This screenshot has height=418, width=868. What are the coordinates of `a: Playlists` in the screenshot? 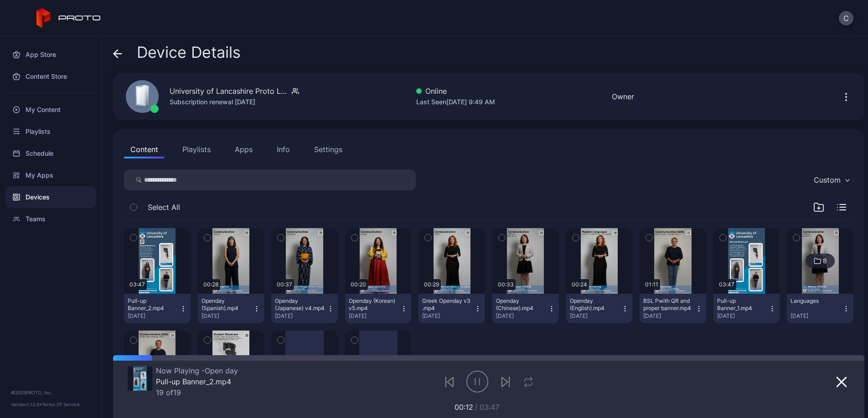 It's located at (51, 132).